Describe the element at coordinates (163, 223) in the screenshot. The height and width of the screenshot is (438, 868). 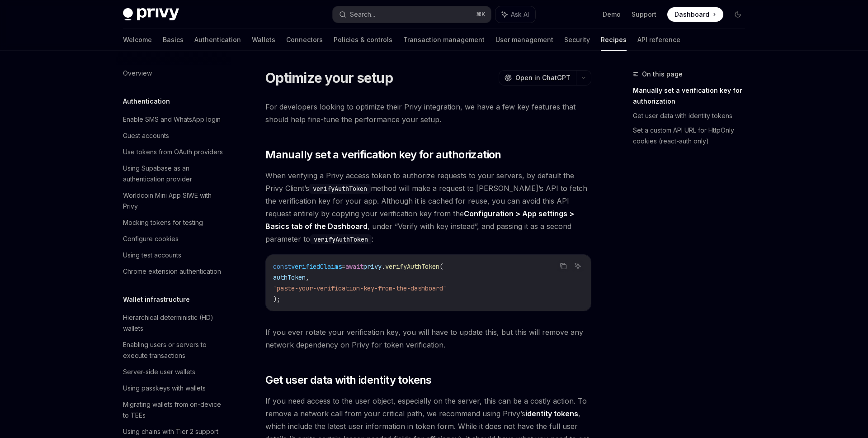
I see `div: Mocking tokens for testing` at that location.